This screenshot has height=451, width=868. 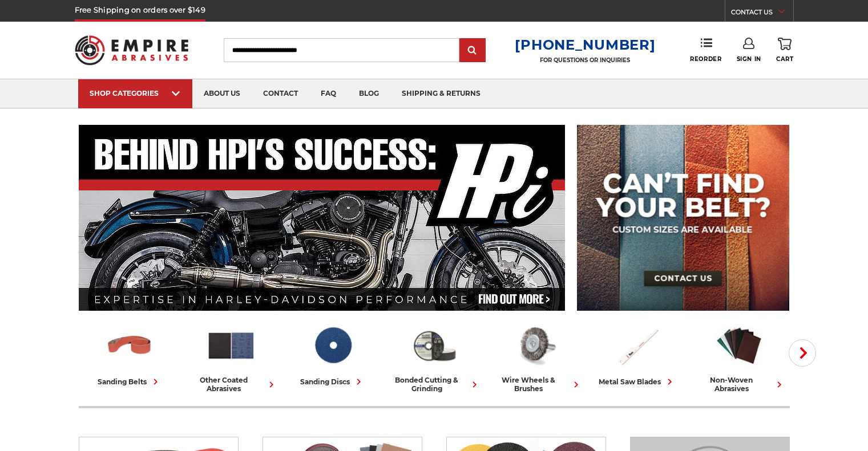 What do you see at coordinates (762, 14) in the screenshot?
I see `a: CONTACT US` at bounding box center [762, 14].